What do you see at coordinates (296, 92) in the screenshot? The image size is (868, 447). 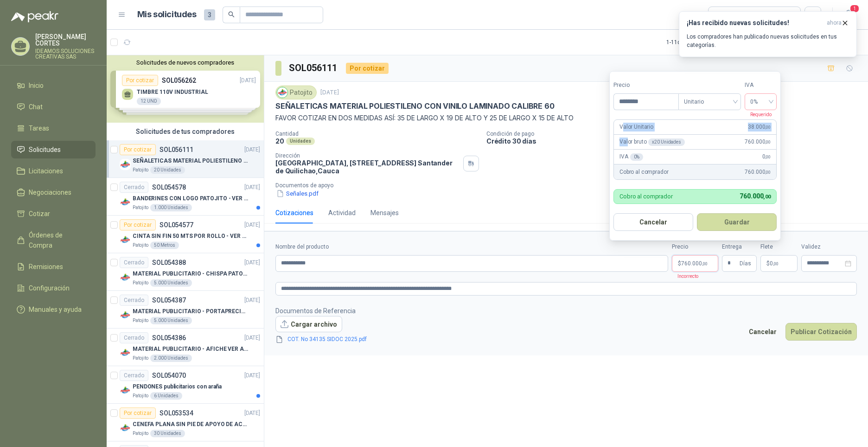 I see `div: Patojito` at bounding box center [296, 92].